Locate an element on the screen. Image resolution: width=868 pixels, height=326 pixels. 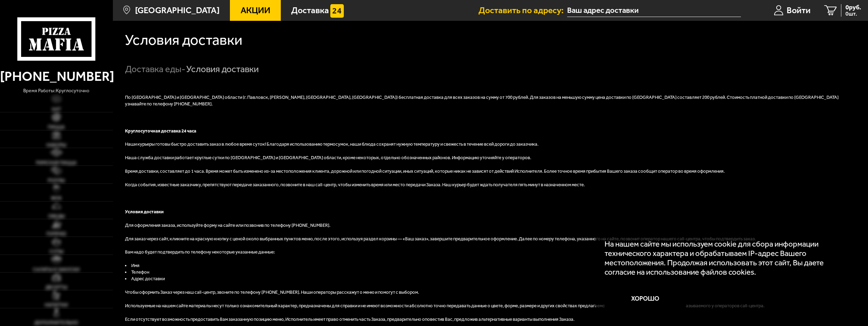
span: Салаты и закуски is located at coordinates (56, 269).